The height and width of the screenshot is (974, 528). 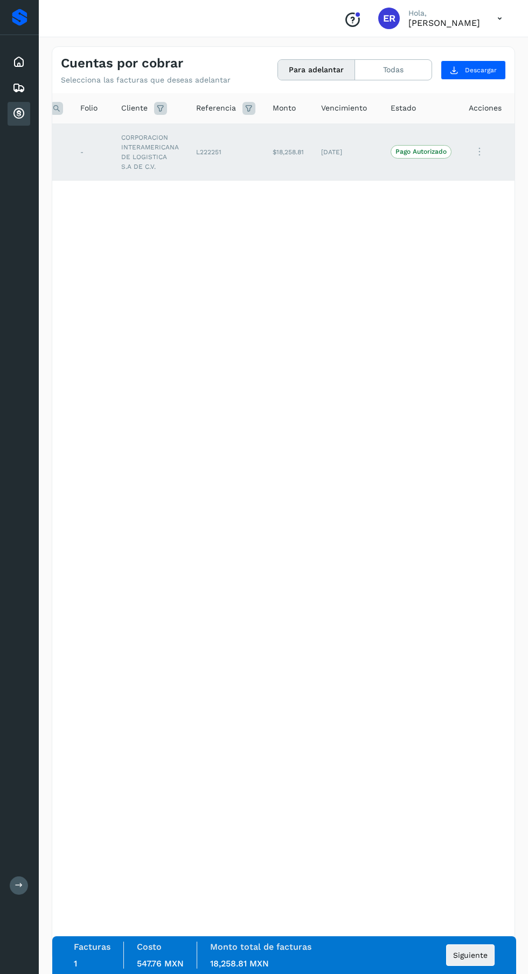 I want to click on td: CORPORACION INTERAMERICANA DE LOGISTICA S.A DE C.V., so click(x=150, y=151).